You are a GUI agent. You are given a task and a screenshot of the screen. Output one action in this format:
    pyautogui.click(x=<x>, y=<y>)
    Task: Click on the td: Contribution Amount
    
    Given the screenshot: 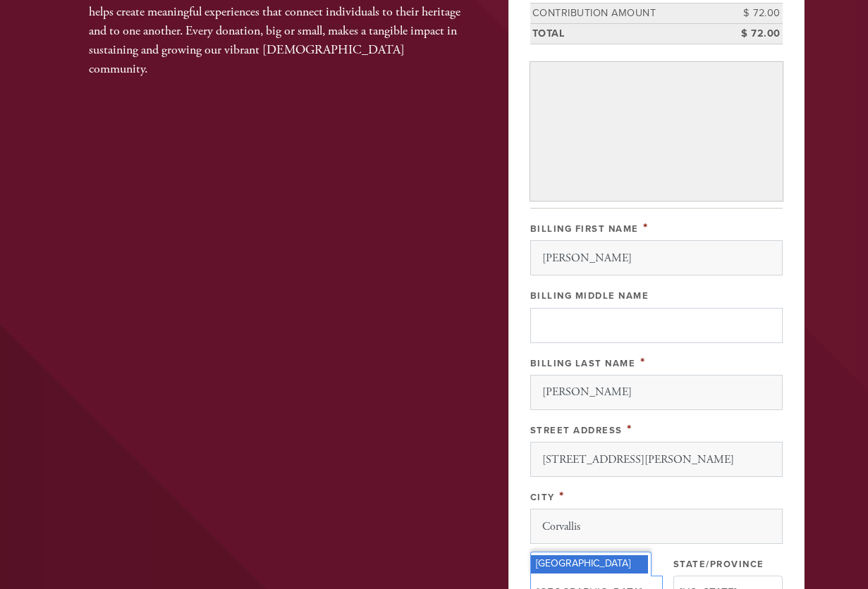 What is the action you would take?
    pyautogui.click(x=624, y=14)
    